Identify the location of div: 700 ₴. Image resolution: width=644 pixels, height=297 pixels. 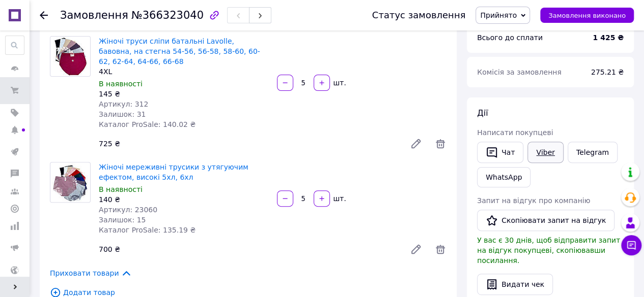
(248, 249).